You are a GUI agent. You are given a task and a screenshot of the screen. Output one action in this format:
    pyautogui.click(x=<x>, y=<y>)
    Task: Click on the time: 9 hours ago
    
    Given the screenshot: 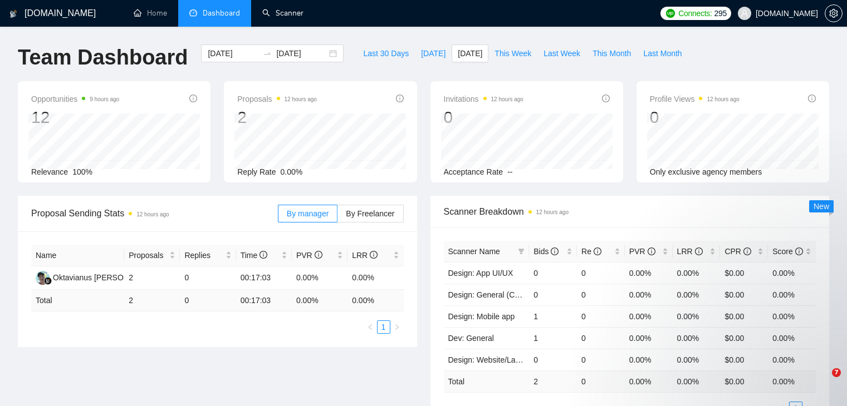 What is the action you would take?
    pyautogui.click(x=104, y=99)
    